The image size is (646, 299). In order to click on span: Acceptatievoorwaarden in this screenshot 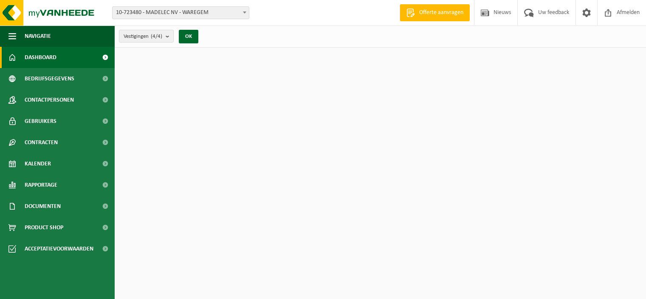, I will do `click(59, 249)`.